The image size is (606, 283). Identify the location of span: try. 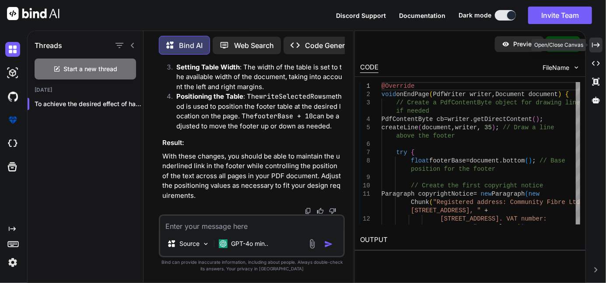
(401, 153).